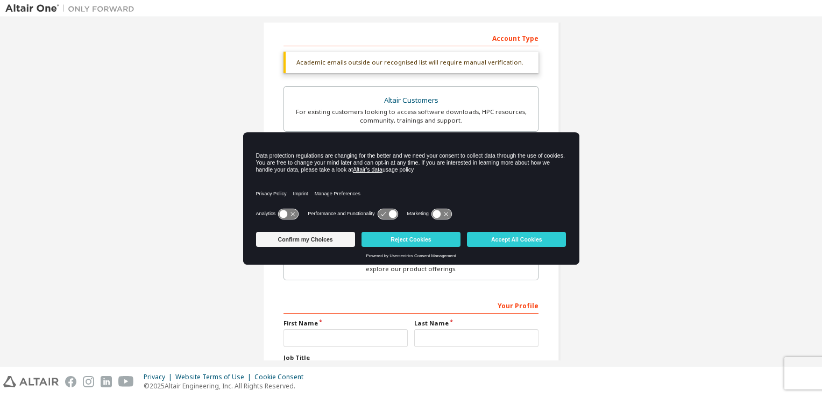 The image size is (822, 397). What do you see at coordinates (126, 381) in the screenshot?
I see `img: youtube.svg` at bounding box center [126, 381].